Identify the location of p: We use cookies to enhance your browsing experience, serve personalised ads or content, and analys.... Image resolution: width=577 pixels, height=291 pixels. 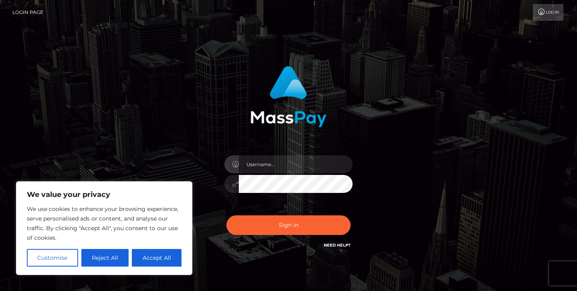
(104, 224).